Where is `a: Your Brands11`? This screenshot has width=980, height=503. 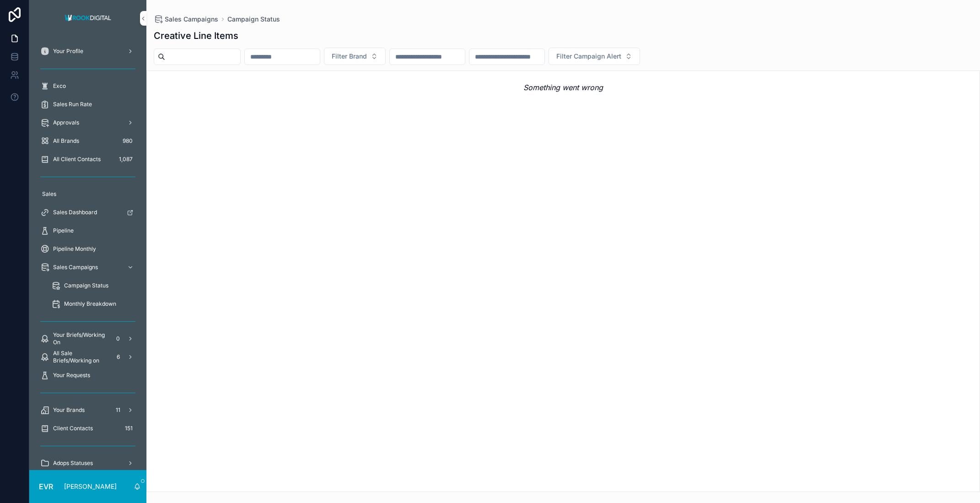
a: Your Brands11 is located at coordinates (88, 410).